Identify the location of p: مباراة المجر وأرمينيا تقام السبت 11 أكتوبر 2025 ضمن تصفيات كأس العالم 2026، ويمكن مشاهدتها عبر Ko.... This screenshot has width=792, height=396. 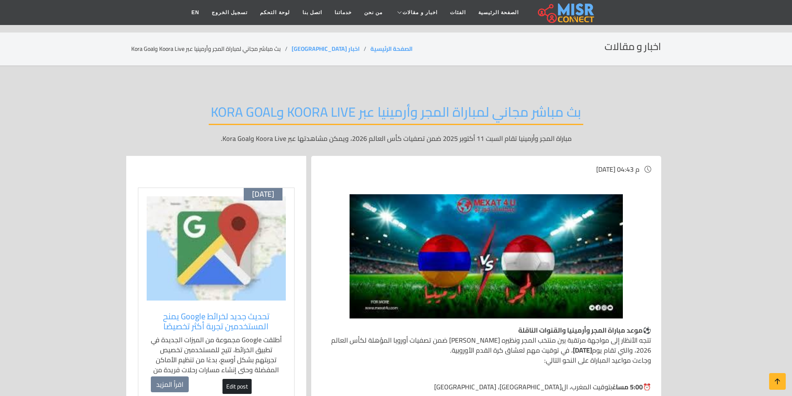
(396, 138).